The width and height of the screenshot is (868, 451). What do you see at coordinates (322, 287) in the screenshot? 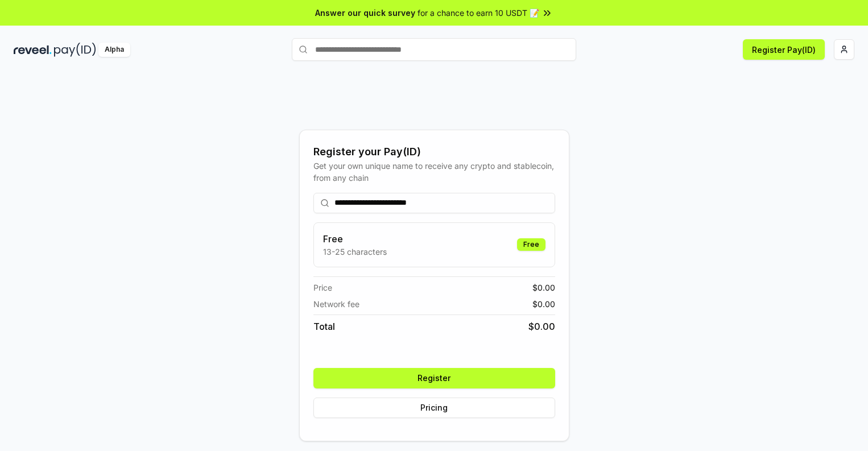
I see `span: Price` at bounding box center [322, 287].